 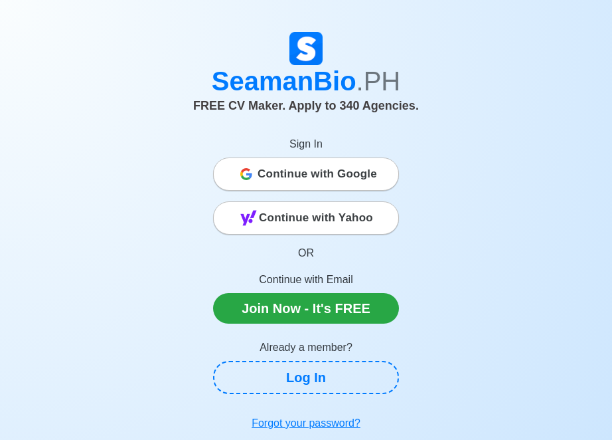 I want to click on p: Continue with Email, so click(x=306, y=280).